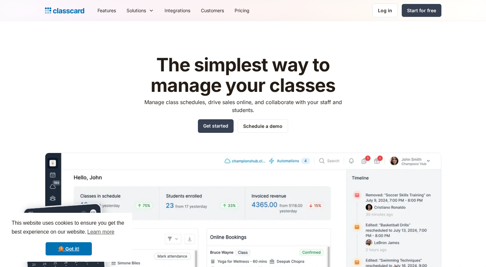  Describe the element at coordinates (178, 10) in the screenshot. I see `a: Integrations` at that location.